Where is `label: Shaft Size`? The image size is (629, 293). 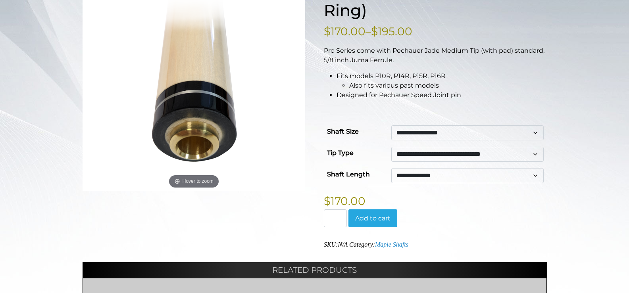 label: Shaft Size is located at coordinates (343, 132).